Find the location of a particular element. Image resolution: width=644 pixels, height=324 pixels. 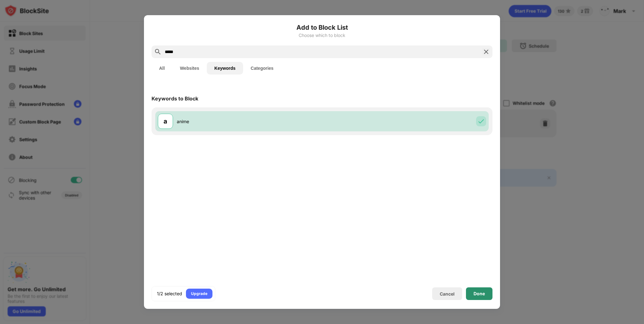

div: 1/2 selected is located at coordinates (169, 294).